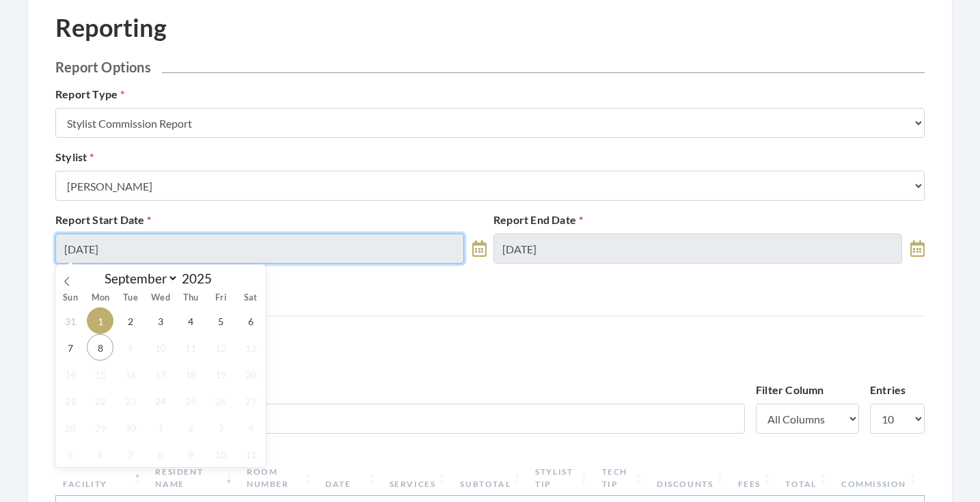 This screenshot has height=502, width=980. What do you see at coordinates (131, 298) in the screenshot?
I see `span: Tue` at bounding box center [131, 298].